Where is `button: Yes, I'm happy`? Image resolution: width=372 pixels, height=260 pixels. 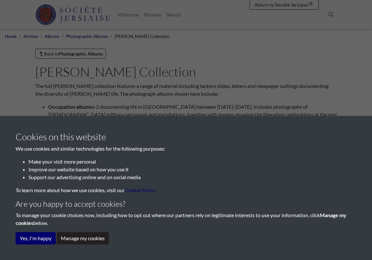 button: Yes, I'm happy is located at coordinates (36, 238).